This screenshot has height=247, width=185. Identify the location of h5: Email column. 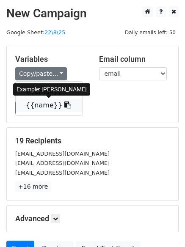
(134, 59).